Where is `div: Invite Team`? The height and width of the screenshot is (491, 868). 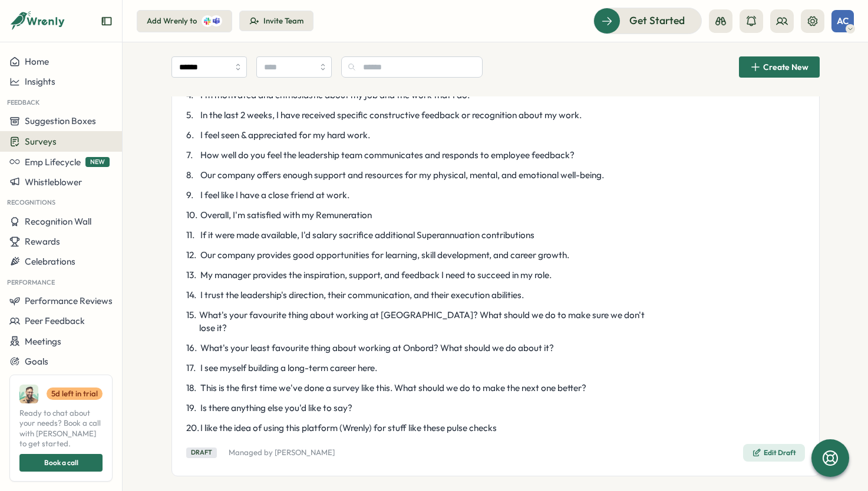 div: Invite Team is located at coordinates (283, 22).